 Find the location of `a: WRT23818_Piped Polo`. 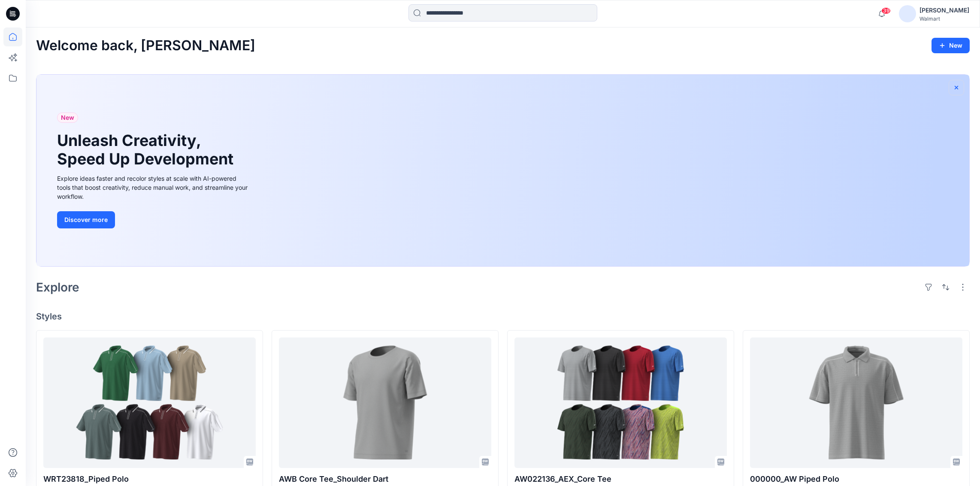

a: WRT23818_Piped Polo is located at coordinates (149, 403).